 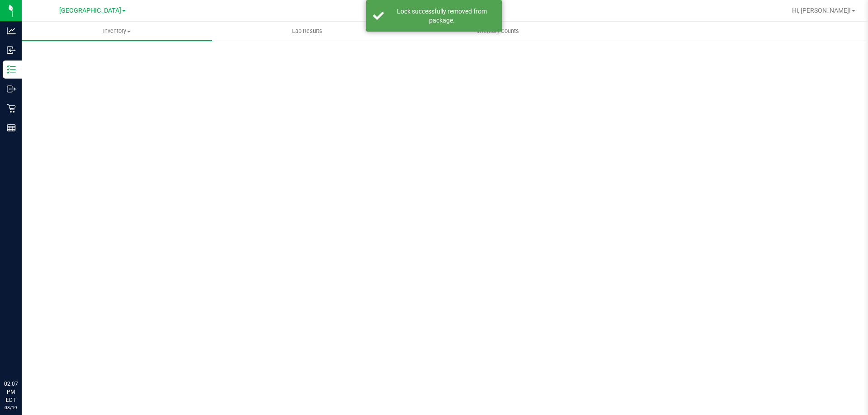 I want to click on span: Lab Results, so click(x=307, y=31).